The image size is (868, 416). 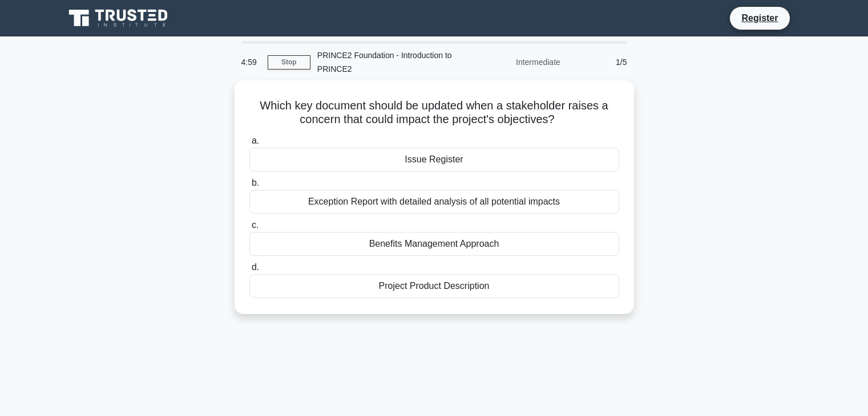 I want to click on div: Exception Report with detailed analysis of all potential impacts, so click(x=434, y=202).